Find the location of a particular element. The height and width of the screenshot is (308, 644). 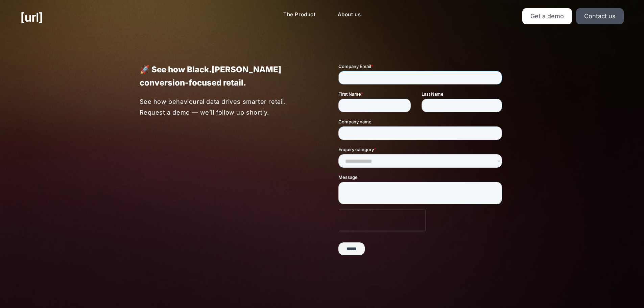

a: About us is located at coordinates (349, 14).